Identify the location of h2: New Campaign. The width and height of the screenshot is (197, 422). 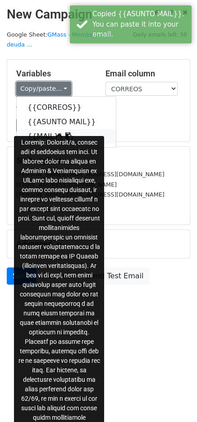
(98, 14).